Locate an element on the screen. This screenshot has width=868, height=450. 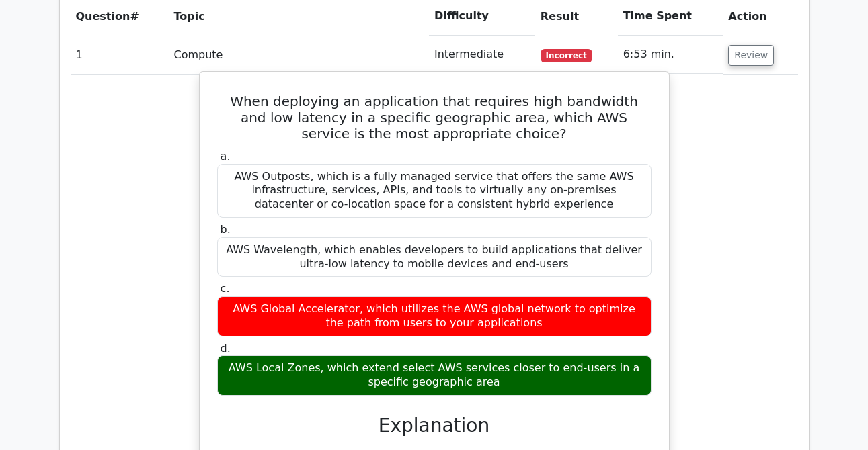
td: 1 is located at coordinates (120, 54).